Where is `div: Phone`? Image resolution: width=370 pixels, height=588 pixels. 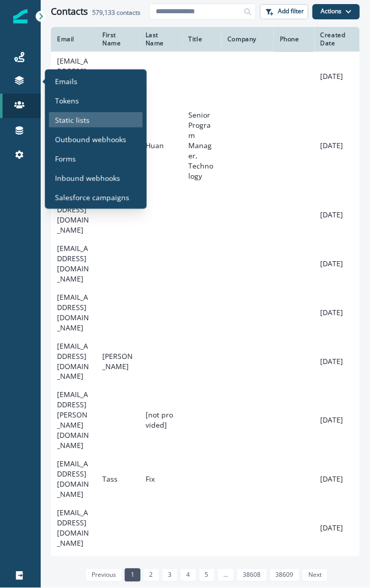
div: Phone is located at coordinates (295, 39).